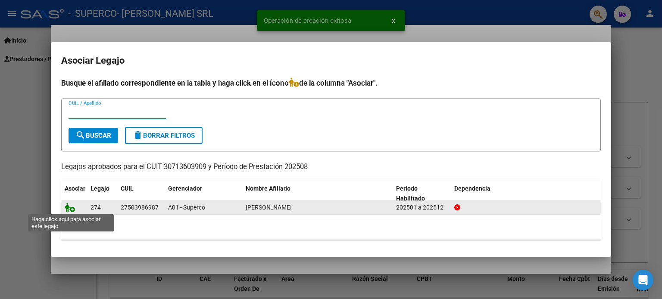  What do you see at coordinates (93, 136) in the screenshot?
I see `span: Buscar` at bounding box center [93, 136].